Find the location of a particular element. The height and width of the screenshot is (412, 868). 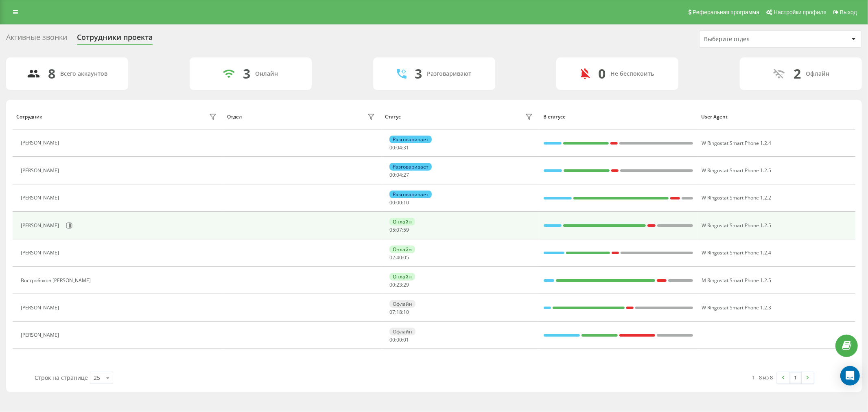

span: 23 is located at coordinates (399, 284).